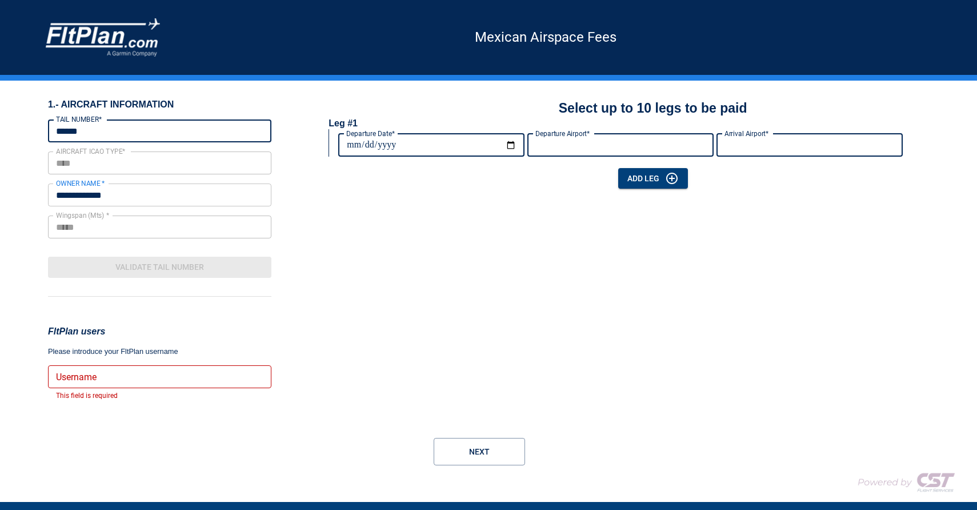 This screenshot has height=510, width=977. I want to click on label: Departure Airport*, so click(562, 133).